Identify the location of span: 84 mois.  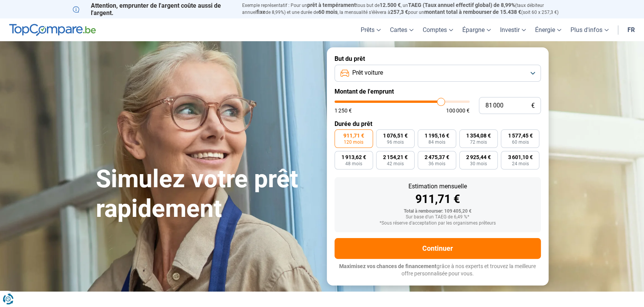
(437, 142).